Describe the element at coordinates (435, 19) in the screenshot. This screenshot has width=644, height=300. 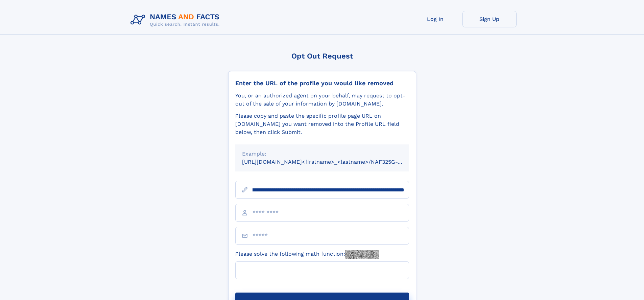
I see `a: Log In` at that location.